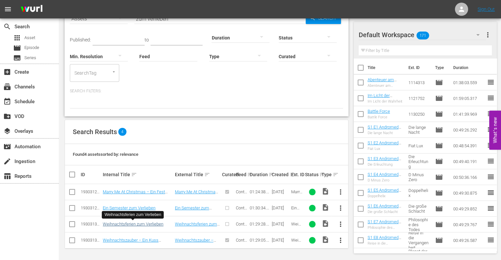  Describe the element at coordinates (468, 177) in the screenshot. I see `td: 00:50:36.166` at that location.